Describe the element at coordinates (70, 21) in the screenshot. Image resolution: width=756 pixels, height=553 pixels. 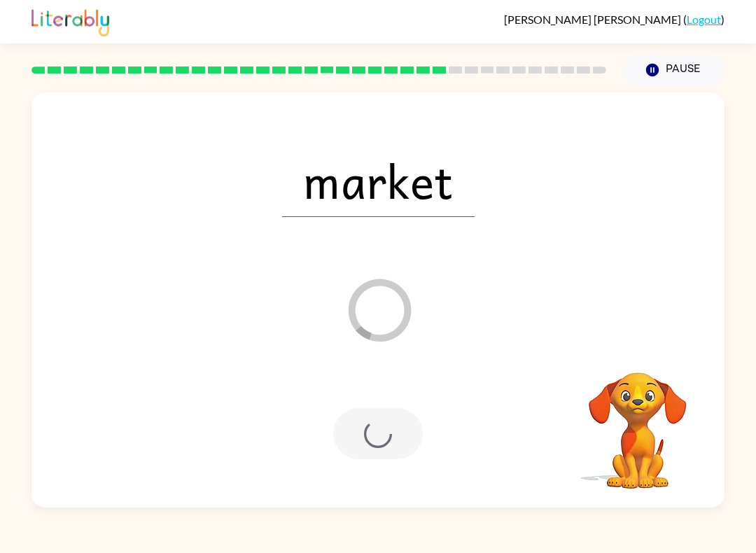
I see `img: Literably` at that location.